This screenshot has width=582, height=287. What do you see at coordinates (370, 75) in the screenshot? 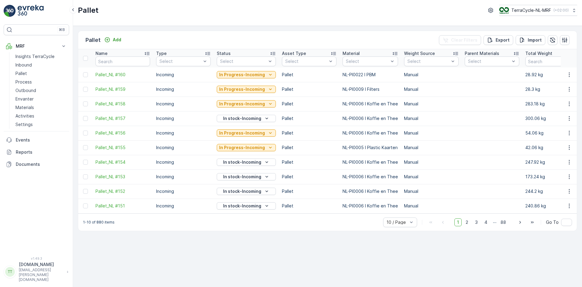
I see `td: NL-PI0022 I PBM` at bounding box center [370, 75].